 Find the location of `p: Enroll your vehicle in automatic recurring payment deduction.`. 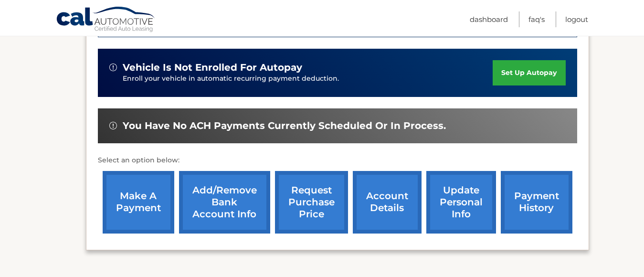

p: Enroll your vehicle in automatic recurring payment deduction. is located at coordinates (308, 79).